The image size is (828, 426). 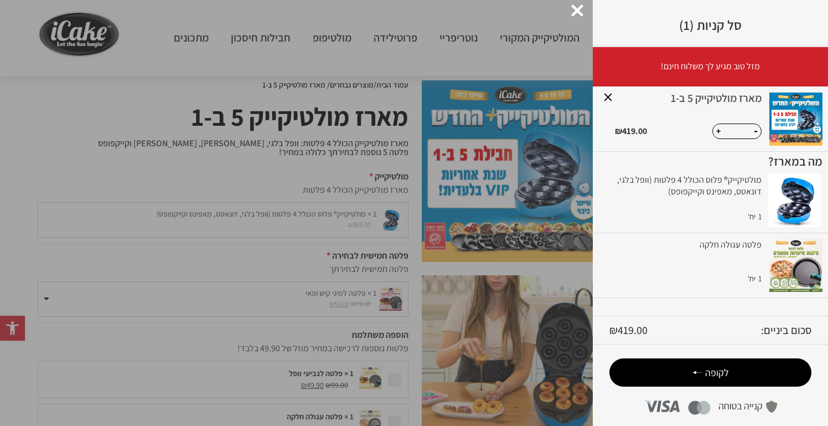 What do you see at coordinates (699, 408) in the screenshot?
I see `img: mastercard-logo.png` at bounding box center [699, 408].